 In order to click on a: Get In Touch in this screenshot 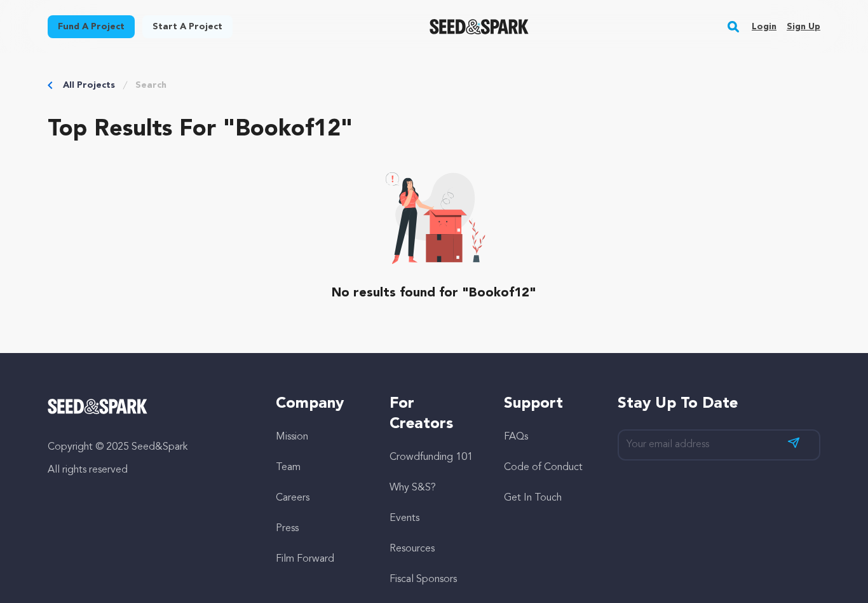, I will do `click(533, 498)`.